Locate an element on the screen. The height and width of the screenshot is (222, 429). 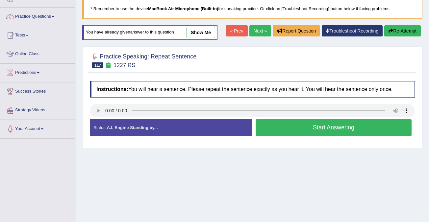
a: Tests is located at coordinates (38, 35).